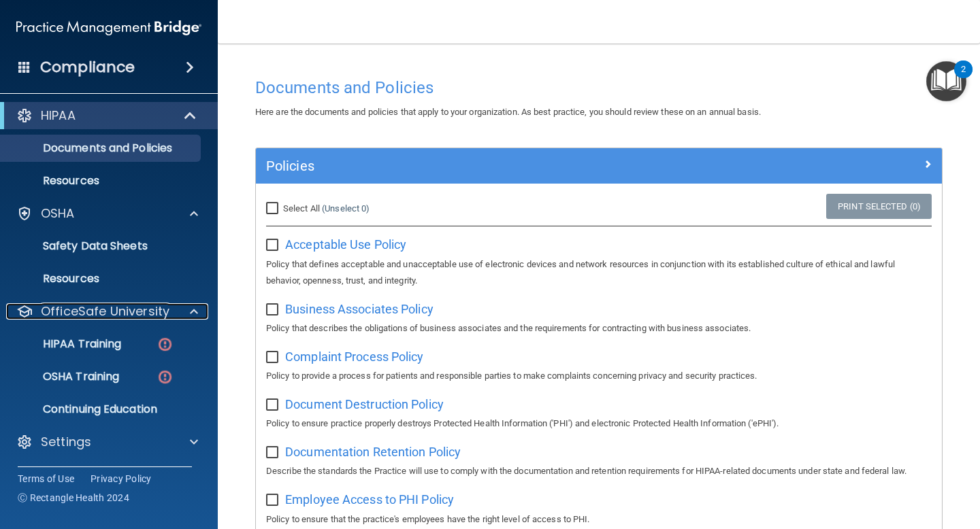 The image size is (980, 529). What do you see at coordinates (599, 88) in the screenshot?
I see `h4: Documents and Policies` at bounding box center [599, 88].